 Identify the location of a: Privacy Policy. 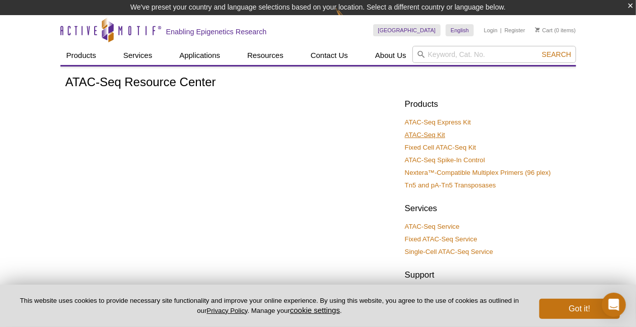
(227, 310).